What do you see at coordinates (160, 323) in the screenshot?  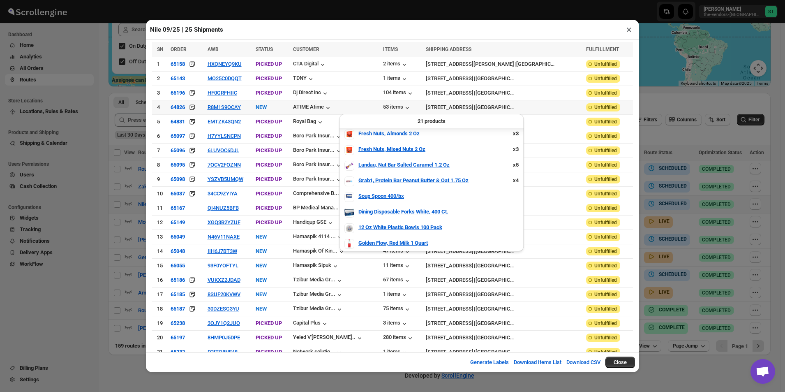 I see `td: 19` at bounding box center [160, 323].